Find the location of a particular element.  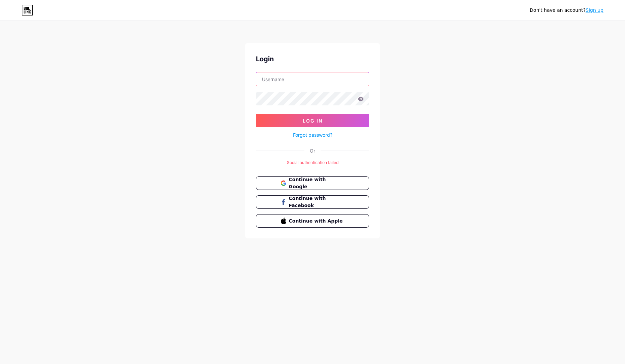

div: Don't have an account? is located at coordinates (566, 10).